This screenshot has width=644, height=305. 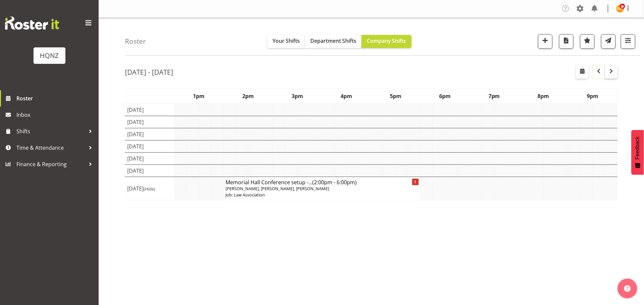 What do you see at coordinates (199, 96) in the screenshot?
I see `th: 1pm` at bounding box center [199, 96].